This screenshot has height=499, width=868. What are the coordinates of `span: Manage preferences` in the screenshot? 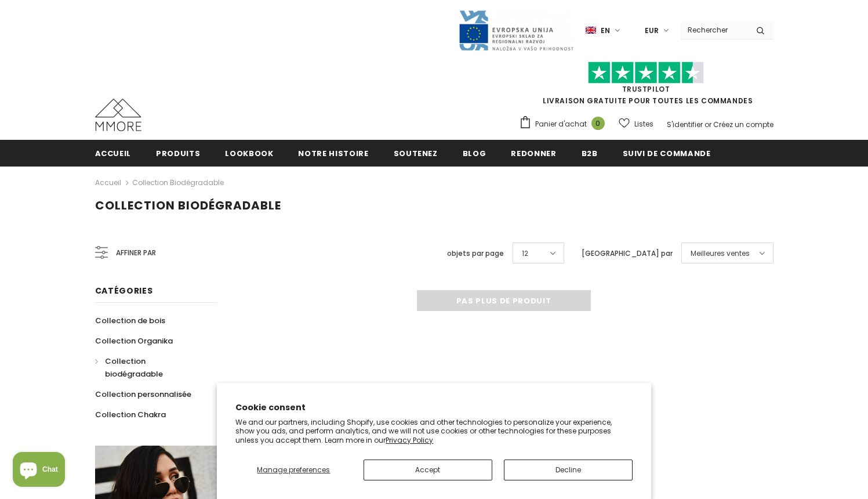 It's located at (293, 469).